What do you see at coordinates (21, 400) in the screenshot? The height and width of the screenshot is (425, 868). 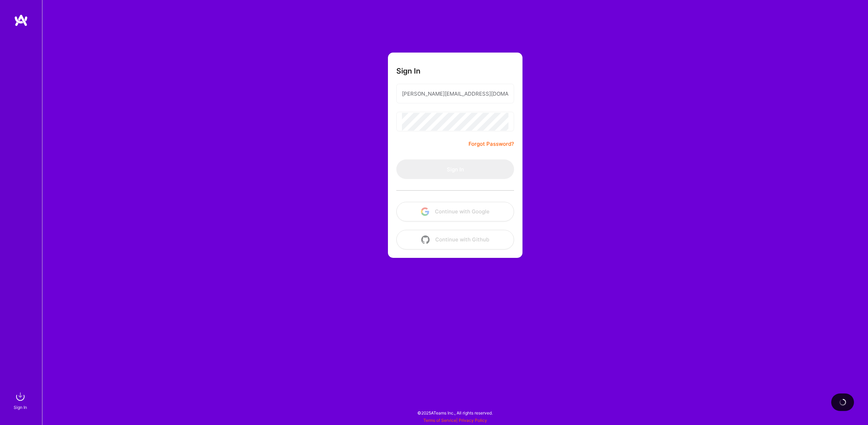 I see `a: sign inSign In` at bounding box center [21, 400].